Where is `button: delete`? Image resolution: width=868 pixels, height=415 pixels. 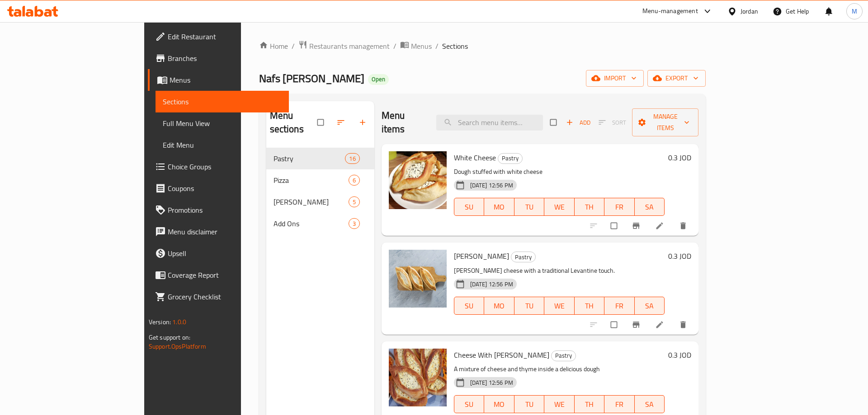
button: delete is located at coordinates (684, 325).